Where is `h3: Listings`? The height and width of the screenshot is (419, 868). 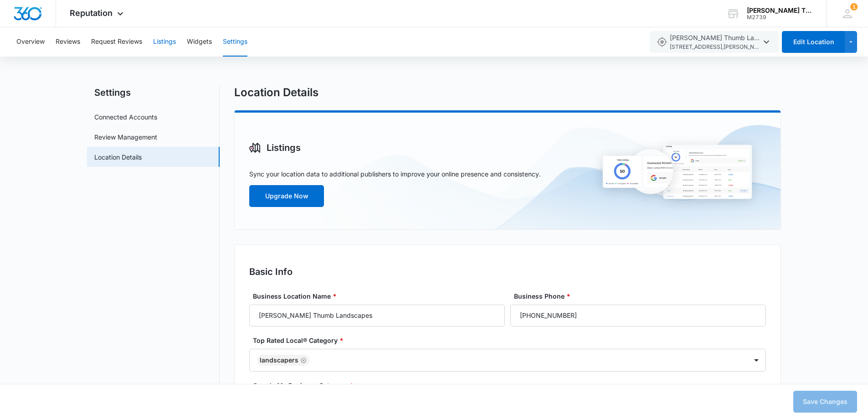
h3: Listings is located at coordinates (283, 147).